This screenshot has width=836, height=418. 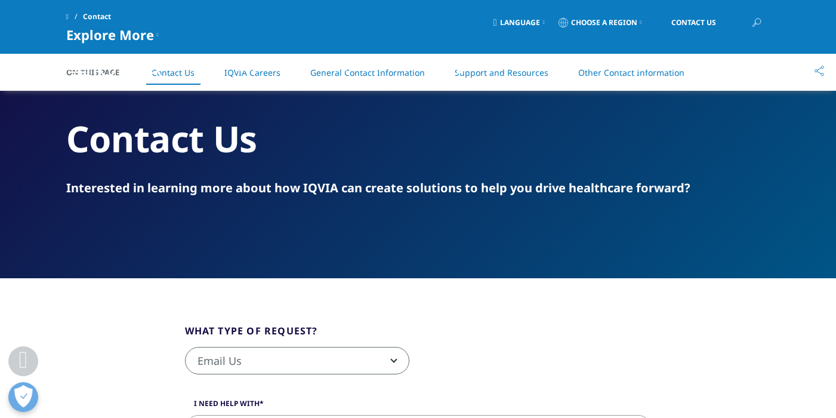 What do you see at coordinates (260, 67) in the screenshot?
I see `a: Solutions` at bounding box center [260, 67].